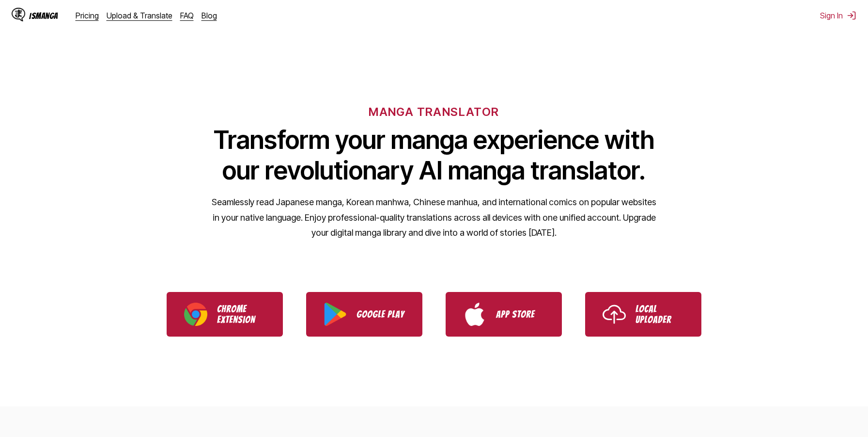  What do you see at coordinates (19, 15) in the screenshot?
I see `img: IsManga Logo` at bounding box center [19, 15].